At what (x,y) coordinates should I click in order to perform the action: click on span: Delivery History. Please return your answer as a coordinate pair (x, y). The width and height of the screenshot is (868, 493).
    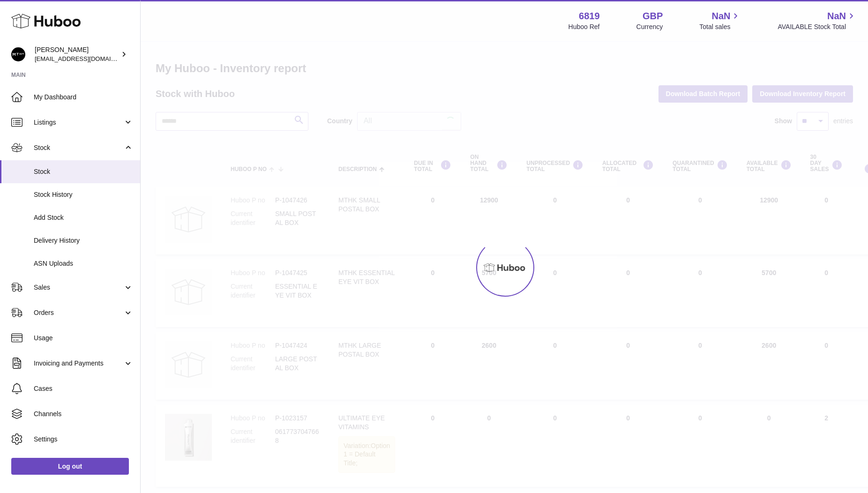
    Looking at the image, I should click on (84, 240).